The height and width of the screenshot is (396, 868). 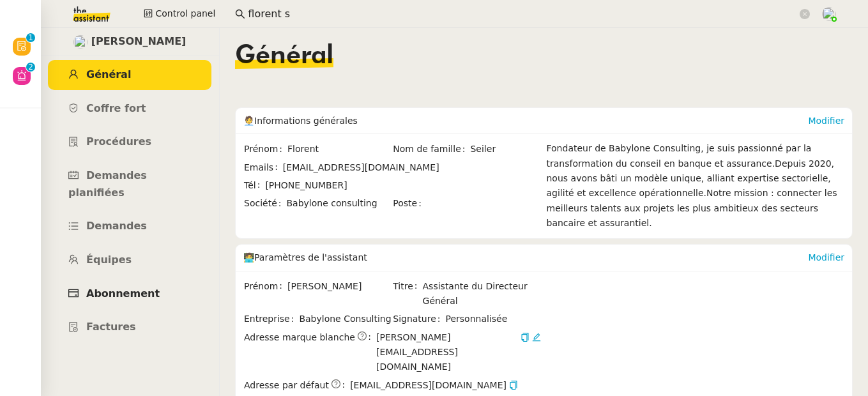 What do you see at coordinates (130, 226) in the screenshot?
I see `a: Demandes` at bounding box center [130, 226].